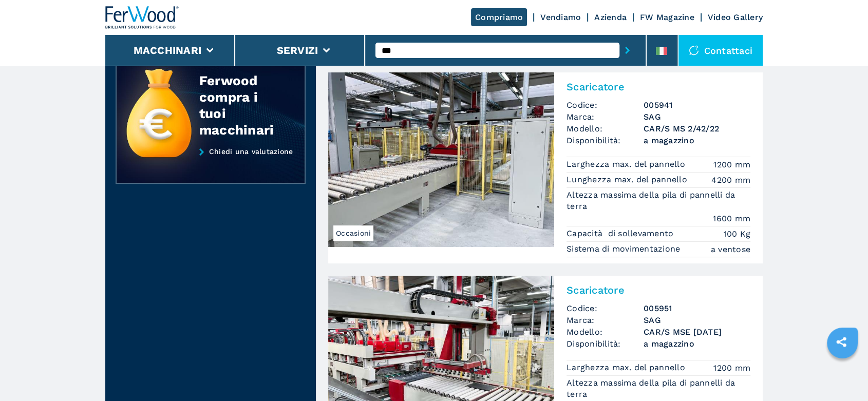  Describe the element at coordinates (297, 50) in the screenshot. I see `button: Servizi` at that location.